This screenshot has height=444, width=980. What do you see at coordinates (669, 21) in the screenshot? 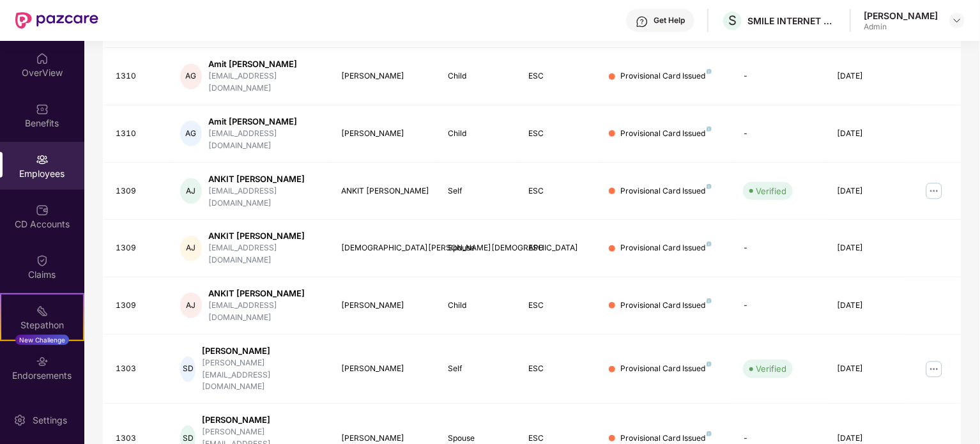
I see `div: Get Help` at bounding box center [669, 21].